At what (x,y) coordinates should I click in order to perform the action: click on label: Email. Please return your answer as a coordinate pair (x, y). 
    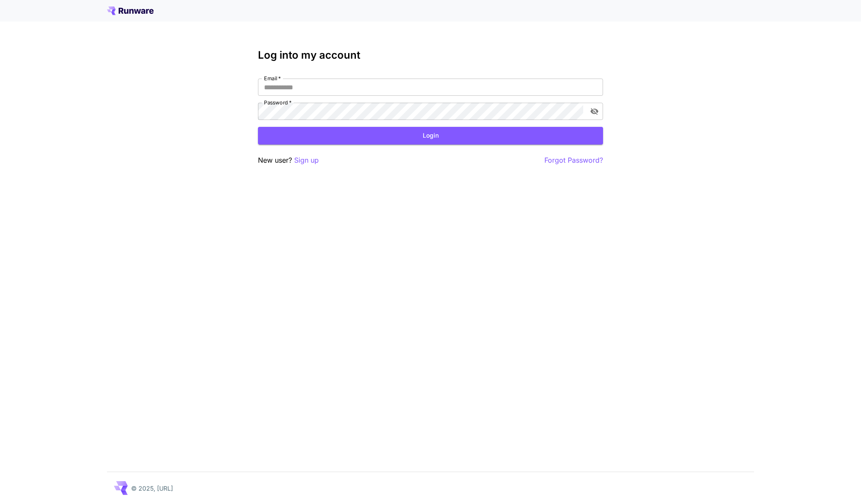
    Looking at the image, I should click on (272, 78).